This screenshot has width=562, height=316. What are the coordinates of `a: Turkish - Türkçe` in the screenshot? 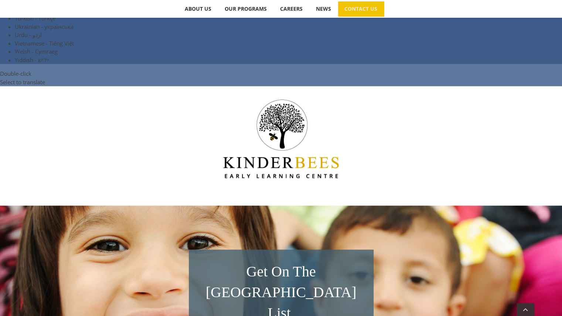 It's located at (35, 18).